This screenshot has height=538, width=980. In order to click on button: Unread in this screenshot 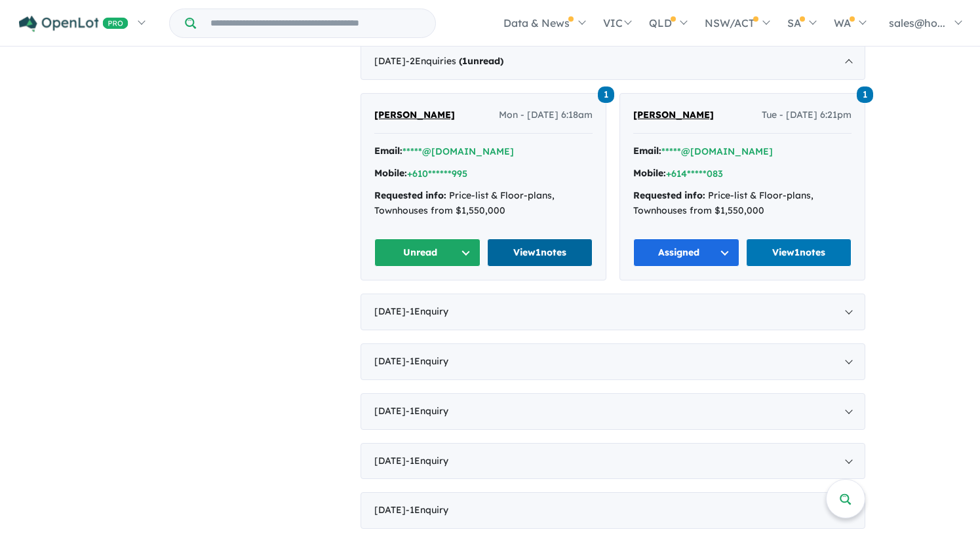, I will do `click(427, 253)`.